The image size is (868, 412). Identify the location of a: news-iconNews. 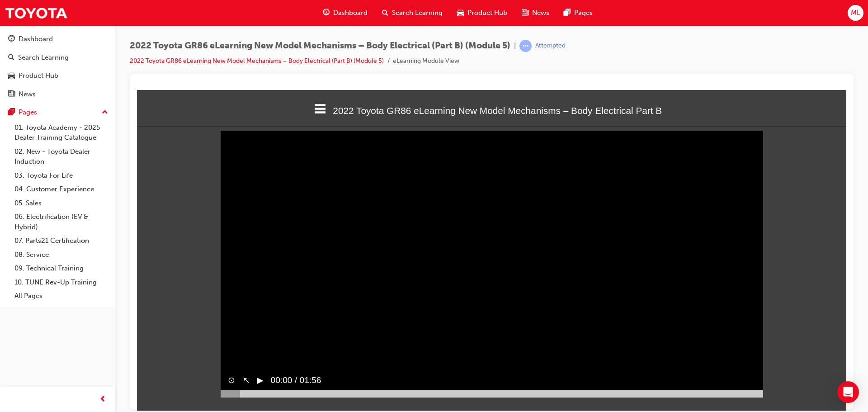
(535, 13).